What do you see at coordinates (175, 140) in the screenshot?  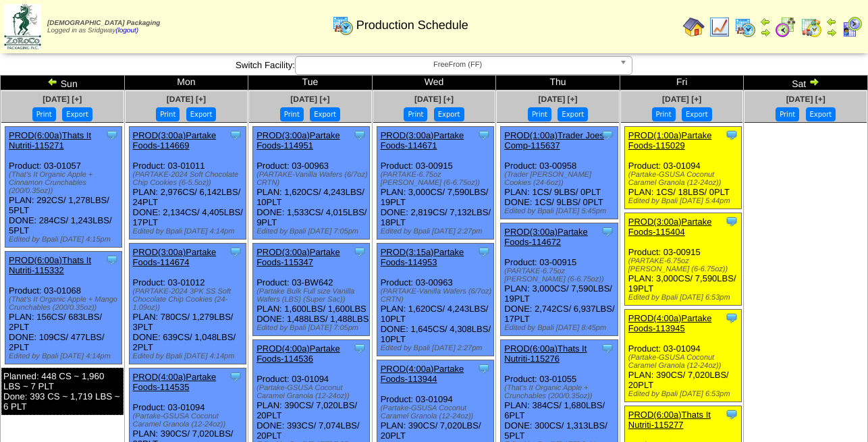 I see `a: PROD(3:00a)Partake Foods-114669` at bounding box center [175, 140].